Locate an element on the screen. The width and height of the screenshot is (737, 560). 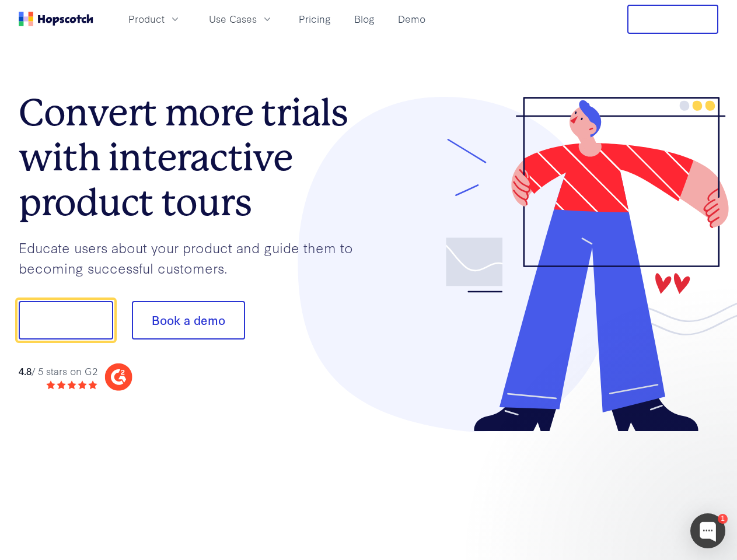
strong: 4.8 is located at coordinates (25, 370).